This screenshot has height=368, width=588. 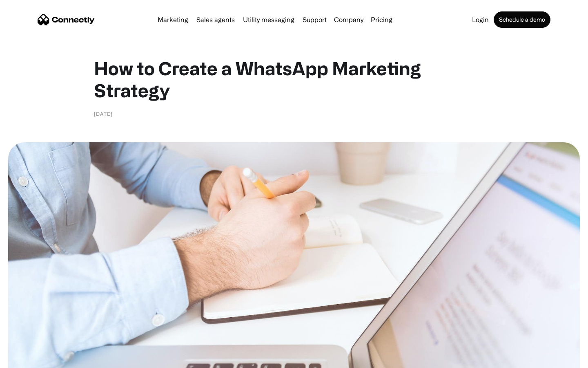 What do you see at coordinates (33, 360) in the screenshot?
I see `ul: Language list` at bounding box center [33, 360].